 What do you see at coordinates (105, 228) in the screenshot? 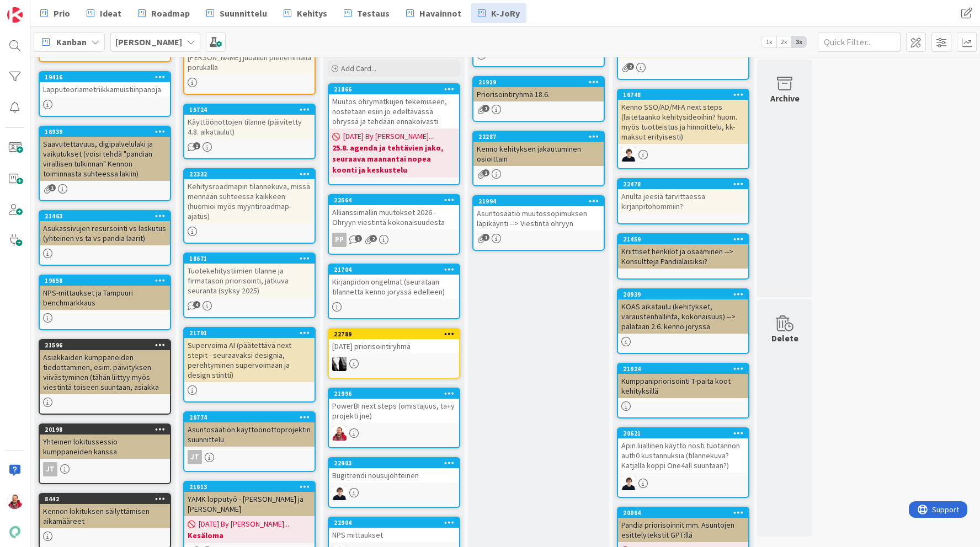
I see `div: 21463Asukassivujen resursointi vs laskutus (yhteinen vs ta vs pandia laarit)` at bounding box center [105, 228].